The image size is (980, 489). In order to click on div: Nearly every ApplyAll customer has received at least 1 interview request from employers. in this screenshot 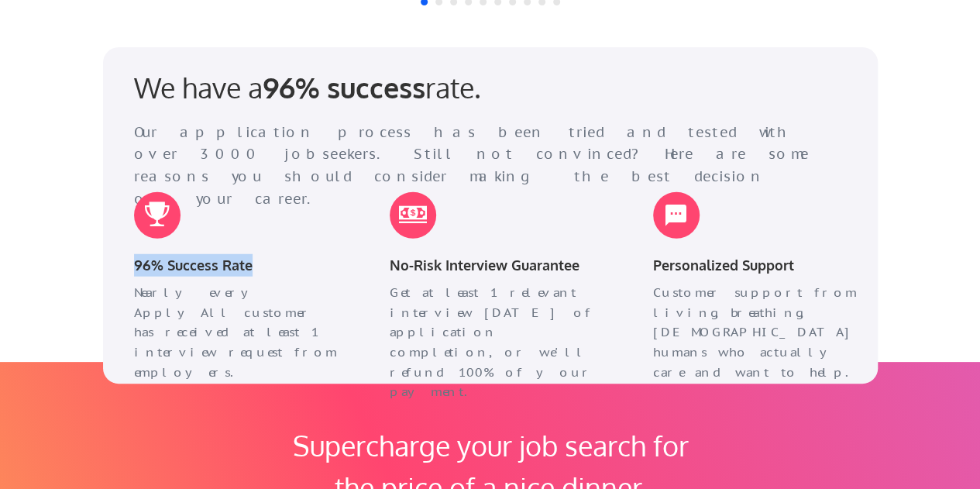, I will do `click(239, 333)`.